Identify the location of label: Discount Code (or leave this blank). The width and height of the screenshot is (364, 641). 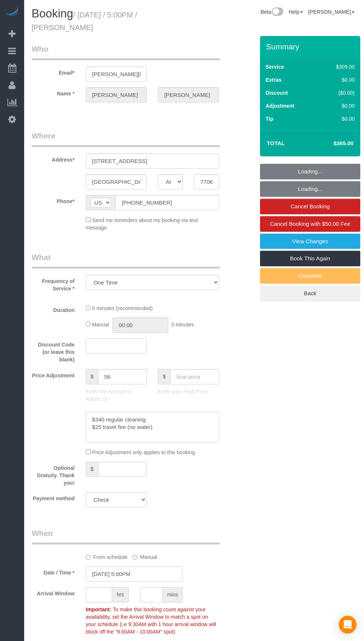
(53, 350).